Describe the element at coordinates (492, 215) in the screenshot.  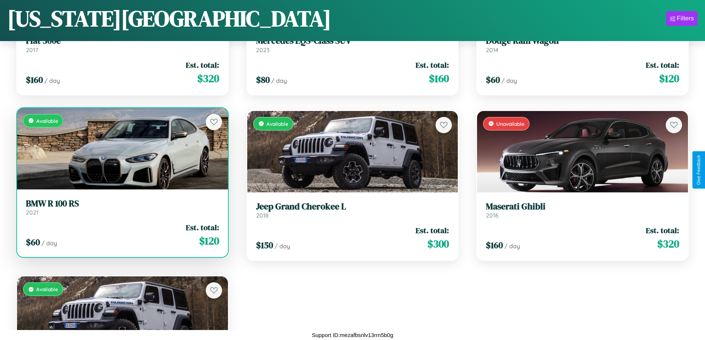
I see `span: 2016` at that location.